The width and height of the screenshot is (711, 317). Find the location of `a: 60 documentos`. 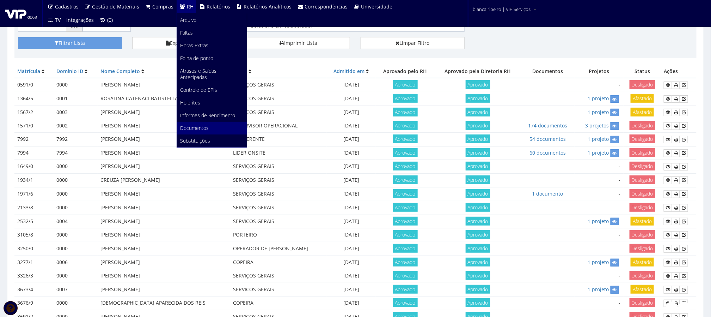

a: 60 documentos is located at coordinates (547, 152).